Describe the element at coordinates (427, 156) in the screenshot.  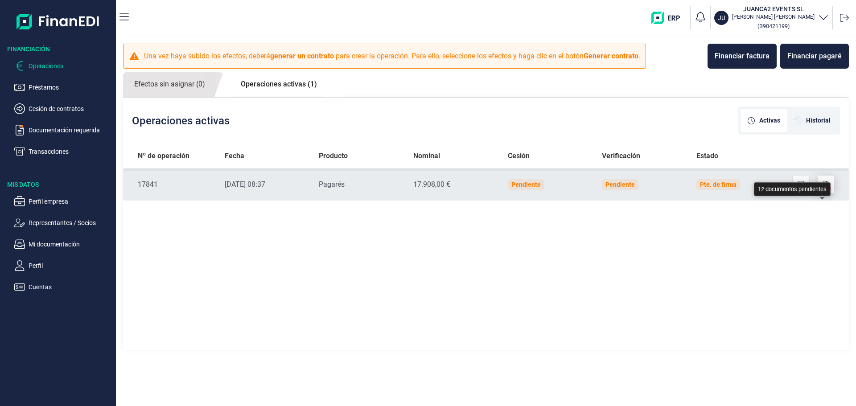
I see `span: Nominal` at that location.